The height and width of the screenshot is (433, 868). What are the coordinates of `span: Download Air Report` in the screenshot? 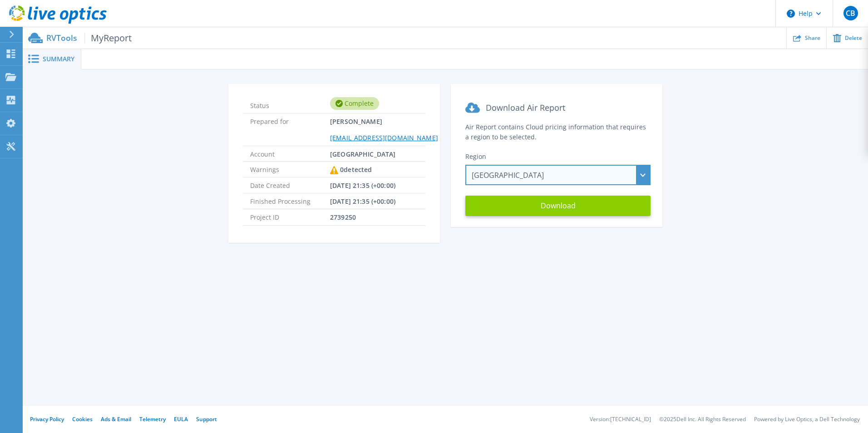 It's located at (525, 108).